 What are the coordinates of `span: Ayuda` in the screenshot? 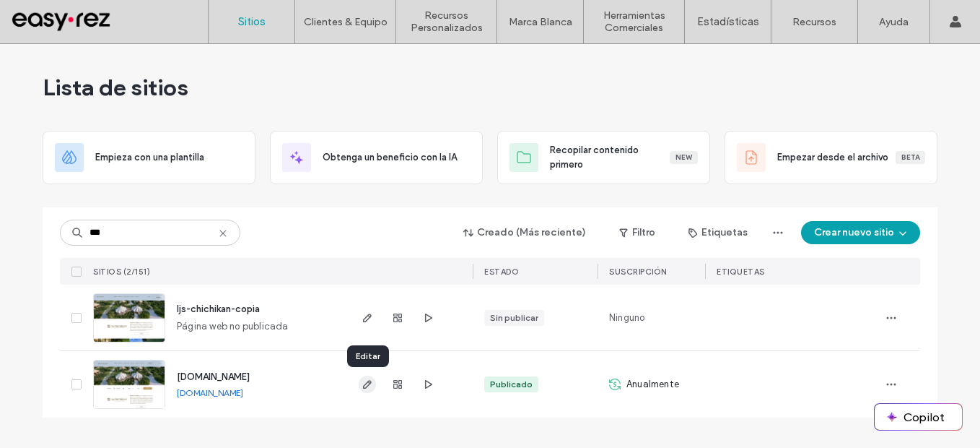 It's located at (50, 17).